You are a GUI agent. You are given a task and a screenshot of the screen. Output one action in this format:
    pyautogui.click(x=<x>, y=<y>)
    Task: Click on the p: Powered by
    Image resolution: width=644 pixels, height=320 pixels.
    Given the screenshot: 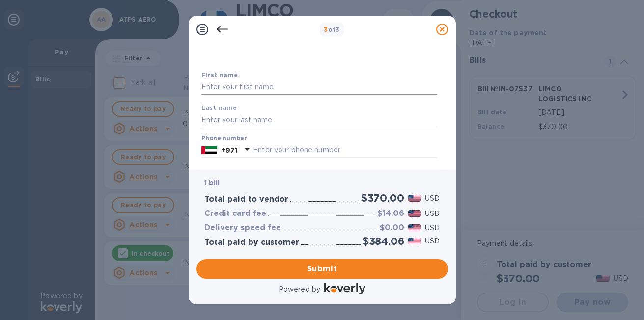 What is the action you would take?
    pyautogui.click(x=299, y=289)
    